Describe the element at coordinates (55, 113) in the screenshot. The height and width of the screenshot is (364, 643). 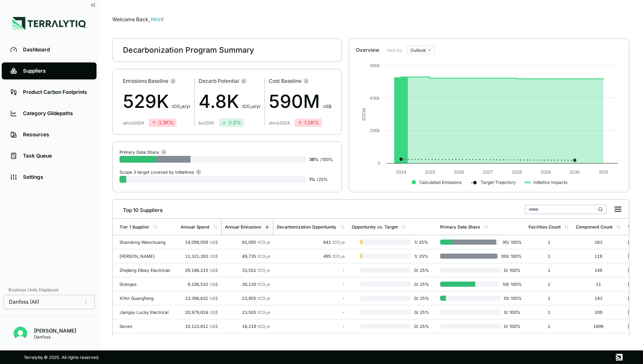
I see `div: Category Glidepaths` at that location.